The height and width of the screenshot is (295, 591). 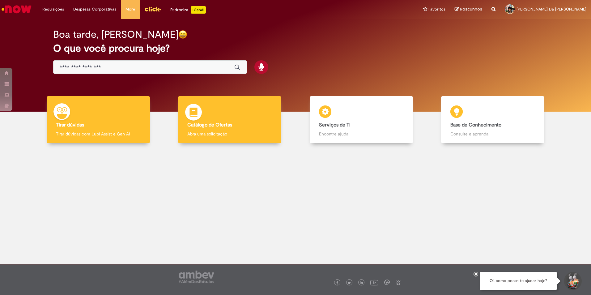 I want to click on img: logo_footer_ambev_rotulo_gray.png, so click(x=196, y=277).